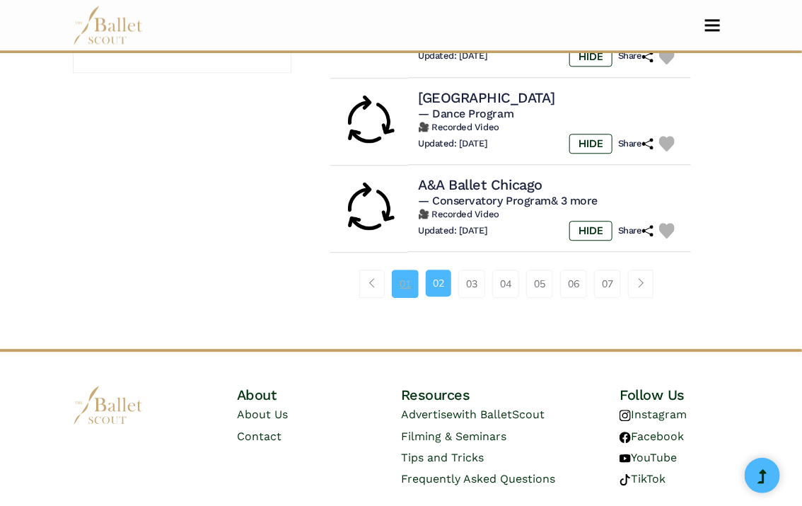 Image resolution: width=802 pixels, height=506 pixels. What do you see at coordinates (405, 284) in the screenshot?
I see `a: 01` at bounding box center [405, 284].